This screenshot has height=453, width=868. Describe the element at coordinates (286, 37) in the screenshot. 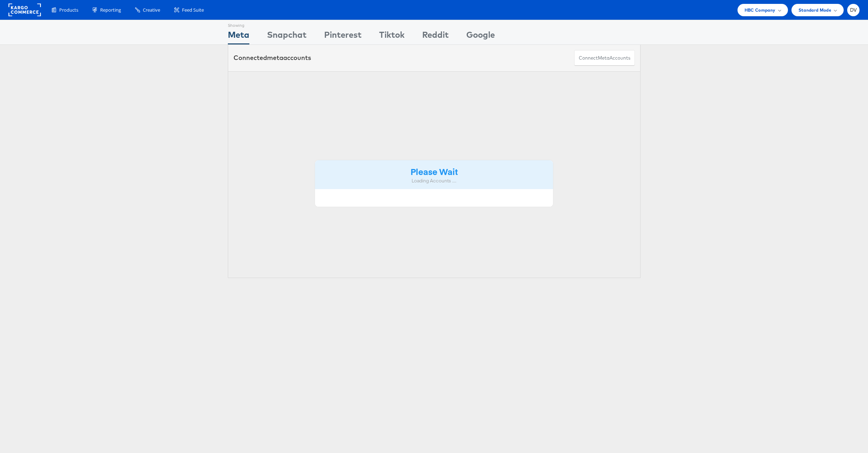

I see `div: Snapchat` at that location.